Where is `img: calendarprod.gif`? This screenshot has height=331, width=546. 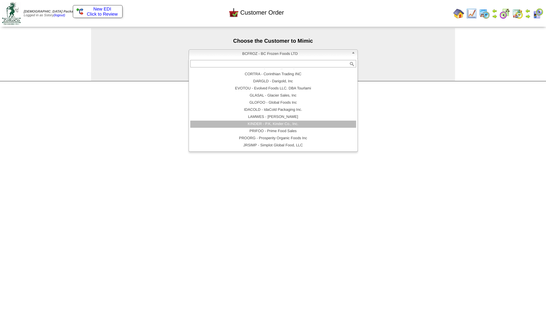
img: calendarprod.gif is located at coordinates (484, 14).